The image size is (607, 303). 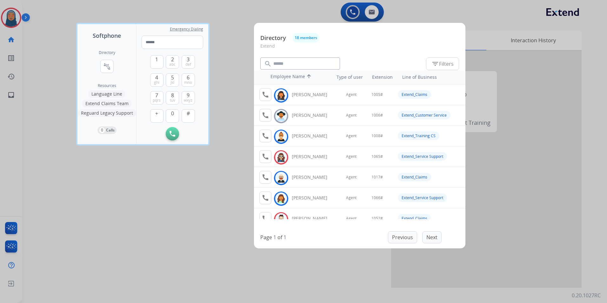 I want to click on span: mno, so click(x=188, y=82).